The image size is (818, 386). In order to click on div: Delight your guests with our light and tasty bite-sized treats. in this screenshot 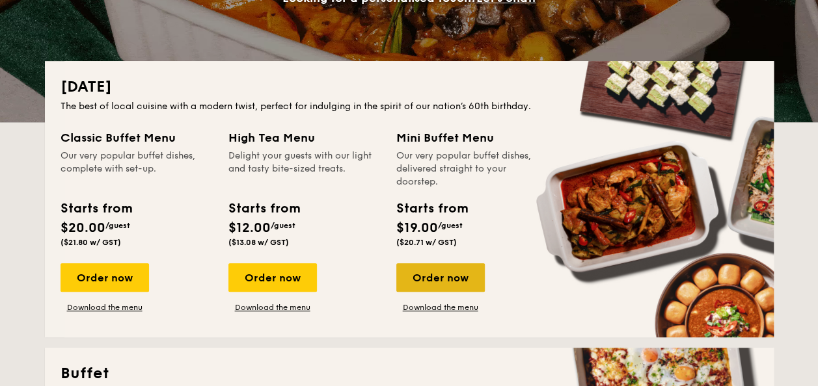, I will do `click(304, 169)`.